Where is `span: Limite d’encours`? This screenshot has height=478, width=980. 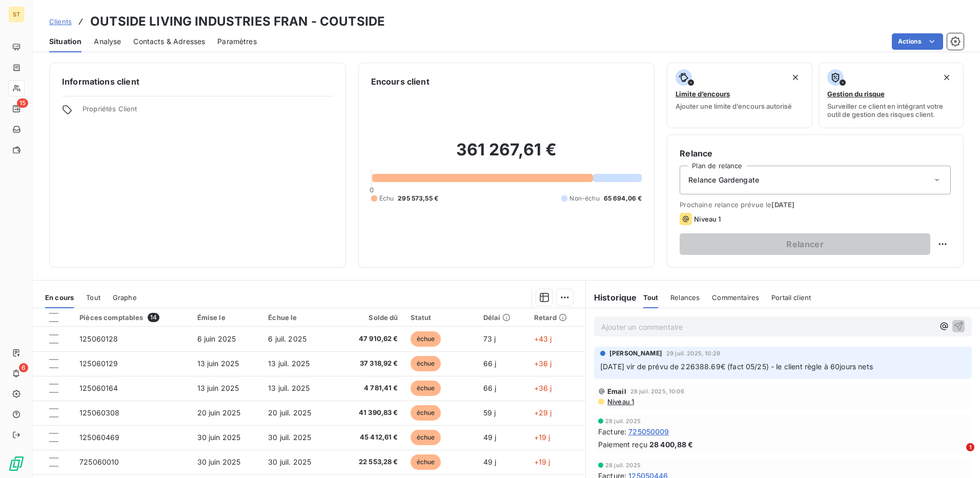 span: Limite d’encours is located at coordinates (703, 94).